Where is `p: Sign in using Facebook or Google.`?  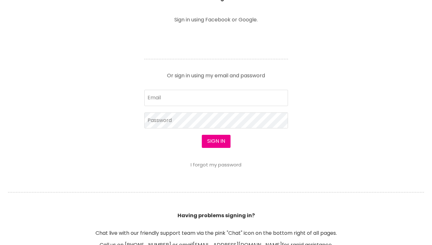
p: Sign in using Facebook or Google. is located at coordinates (216, 20).